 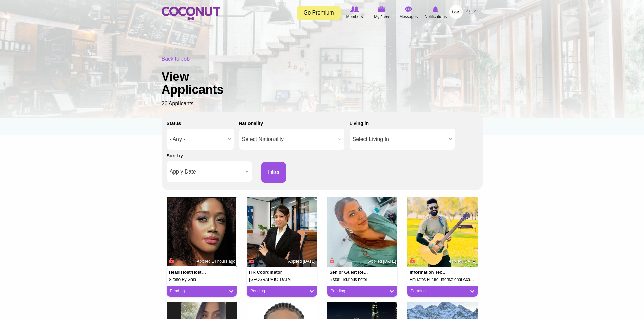 What do you see at coordinates (409, 13) in the screenshot?
I see `a: Messages Messages` at bounding box center [409, 13].